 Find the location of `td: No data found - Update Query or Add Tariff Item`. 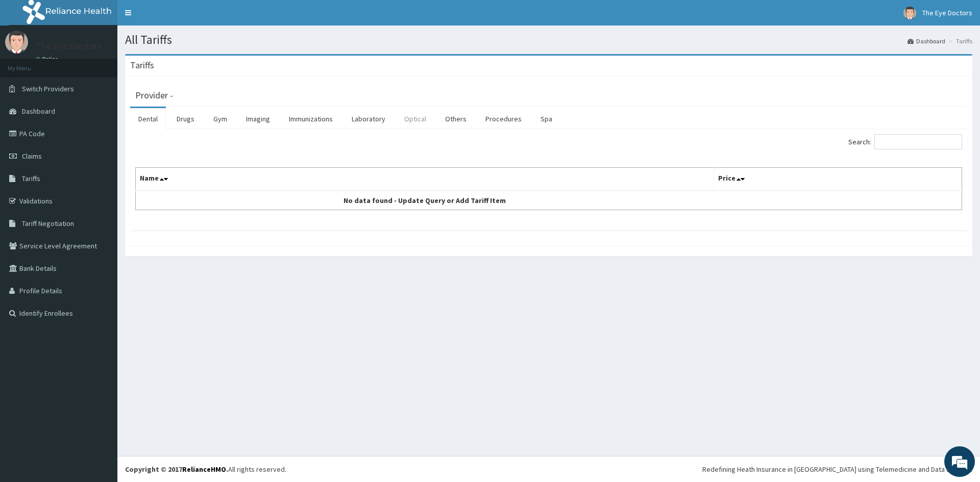

td: No data found - Update Query or Add Tariff Item is located at coordinates (425, 201).